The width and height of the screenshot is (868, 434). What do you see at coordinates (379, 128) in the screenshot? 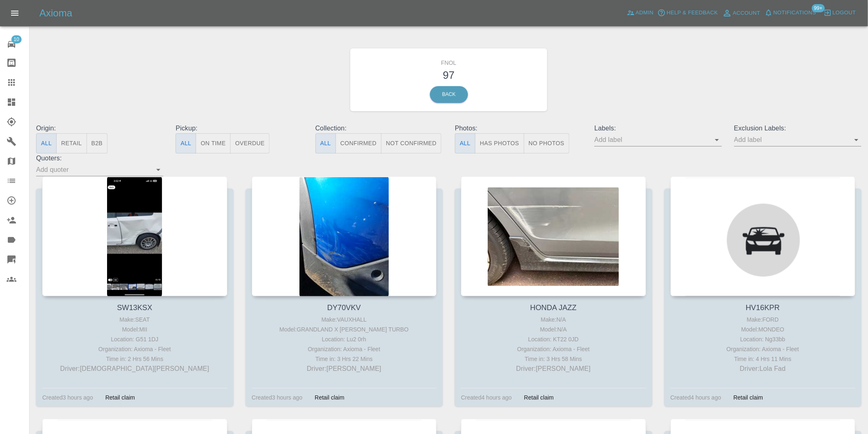
I see `p: Collection:` at bounding box center [379, 128].